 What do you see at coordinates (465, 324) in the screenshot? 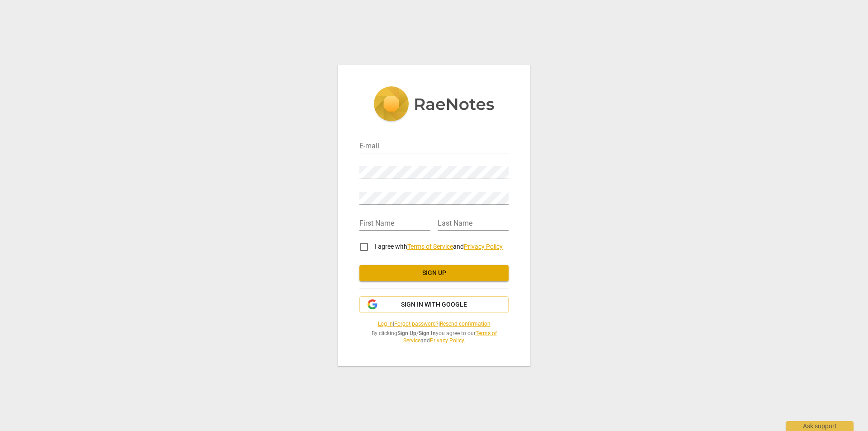
I see `a: Resend confirmation` at bounding box center [465, 324].